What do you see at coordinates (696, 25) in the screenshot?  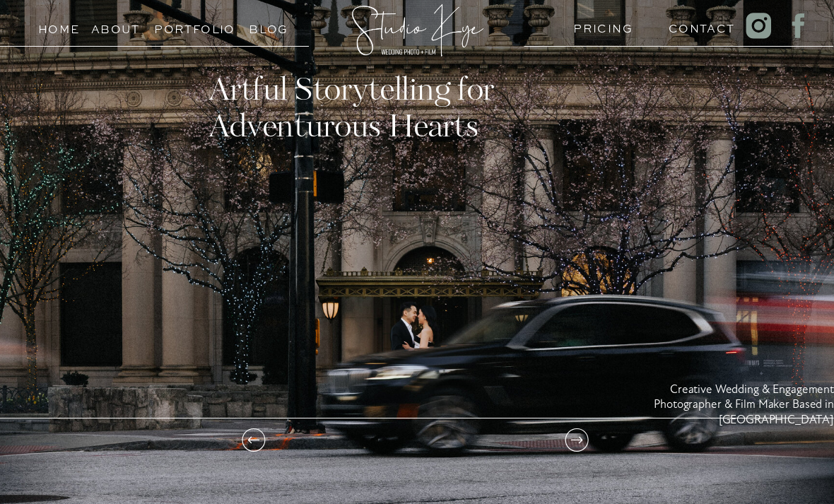 I see `a: Contact` at bounding box center [696, 25].